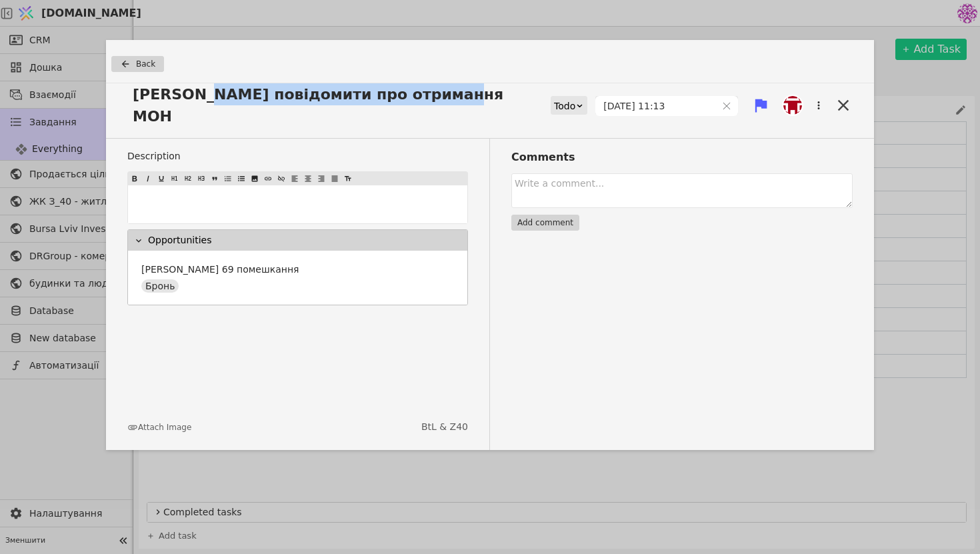  What do you see at coordinates (793, 105) in the screenshot?
I see `img: bo` at bounding box center [793, 105].